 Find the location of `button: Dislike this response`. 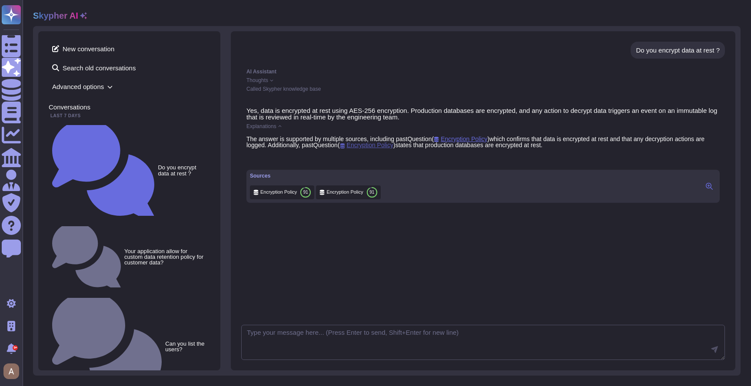

button: Dislike this response is located at coordinates (267, 159).